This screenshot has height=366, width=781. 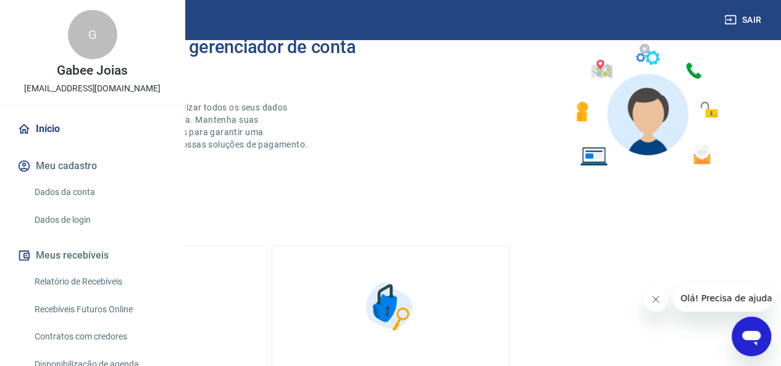 I want to click on span: Olá! Precisa de ajuda?, so click(x=56, y=14).